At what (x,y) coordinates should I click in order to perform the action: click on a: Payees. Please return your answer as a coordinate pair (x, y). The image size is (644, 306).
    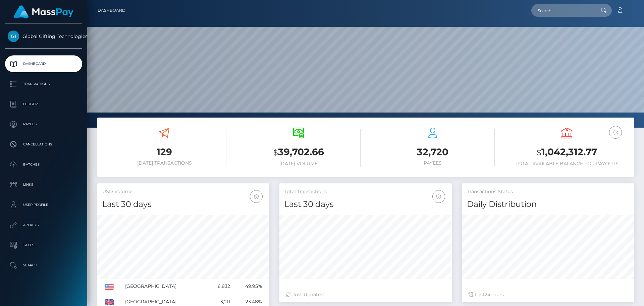
    Looking at the image, I should click on (44, 124).